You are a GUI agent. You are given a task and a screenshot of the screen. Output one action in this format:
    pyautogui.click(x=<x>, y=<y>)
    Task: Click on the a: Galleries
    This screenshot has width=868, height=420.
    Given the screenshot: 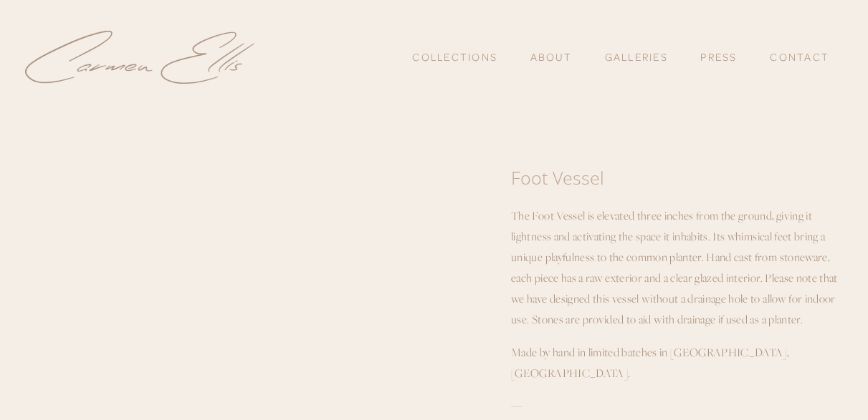 What is the action you would take?
    pyautogui.click(x=637, y=57)
    